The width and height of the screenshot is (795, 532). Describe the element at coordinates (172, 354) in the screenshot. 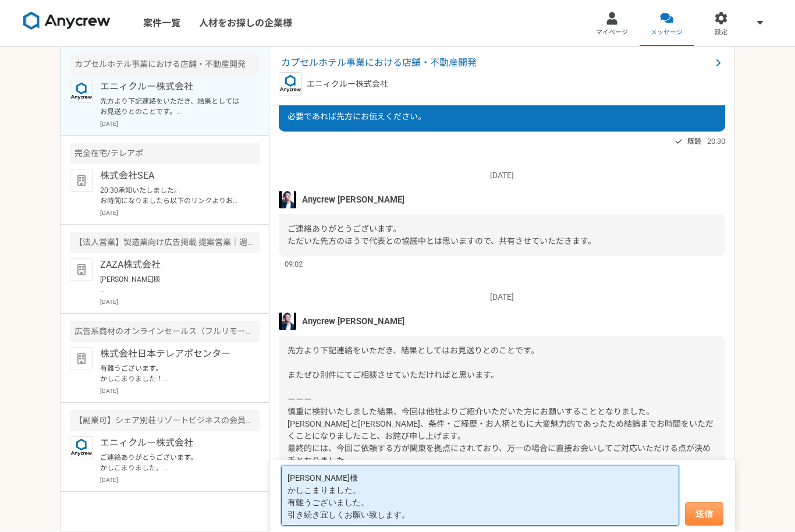

I see `p: 株式会社日本テレアポセンター` at that location.